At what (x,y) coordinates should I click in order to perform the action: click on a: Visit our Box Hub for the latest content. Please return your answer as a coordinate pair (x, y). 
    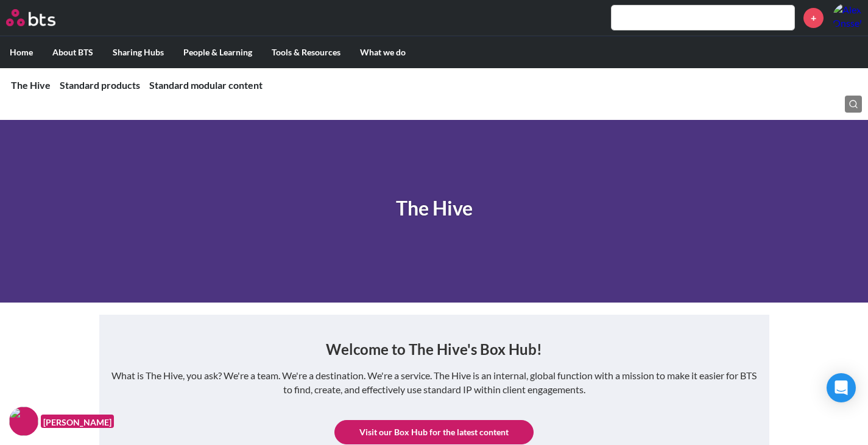
    Looking at the image, I should click on (434, 432).